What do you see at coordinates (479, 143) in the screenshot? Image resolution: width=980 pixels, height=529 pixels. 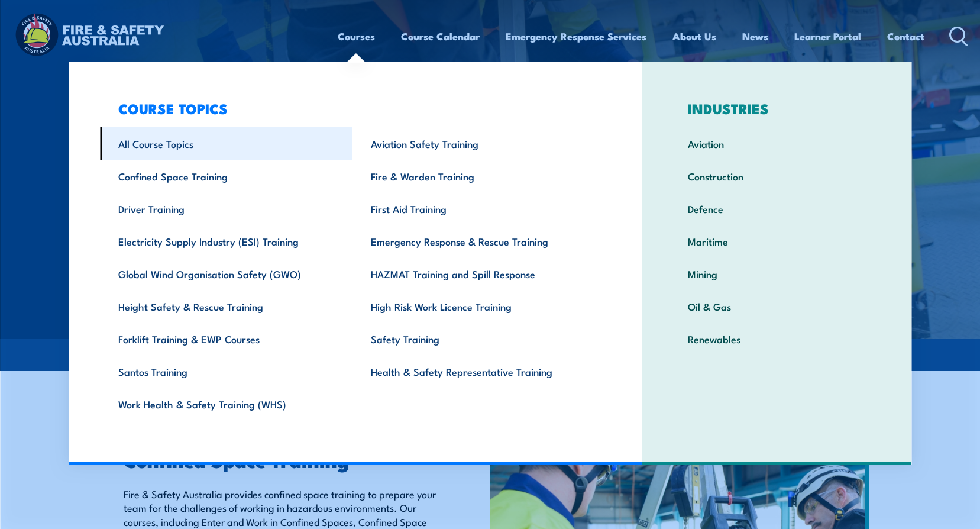 I see `a: Aviation Safety Training` at bounding box center [479, 143].